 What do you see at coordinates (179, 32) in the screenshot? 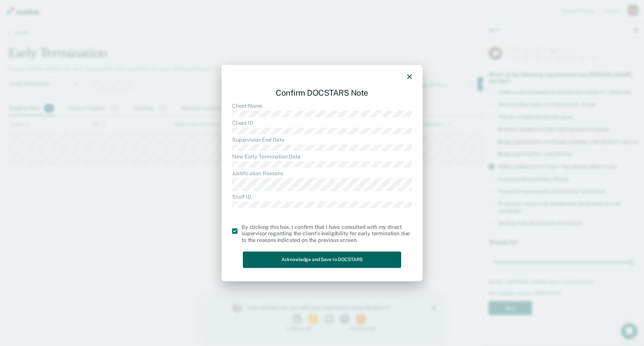
I see `div: 5 - Extremely` at bounding box center [179, 32].